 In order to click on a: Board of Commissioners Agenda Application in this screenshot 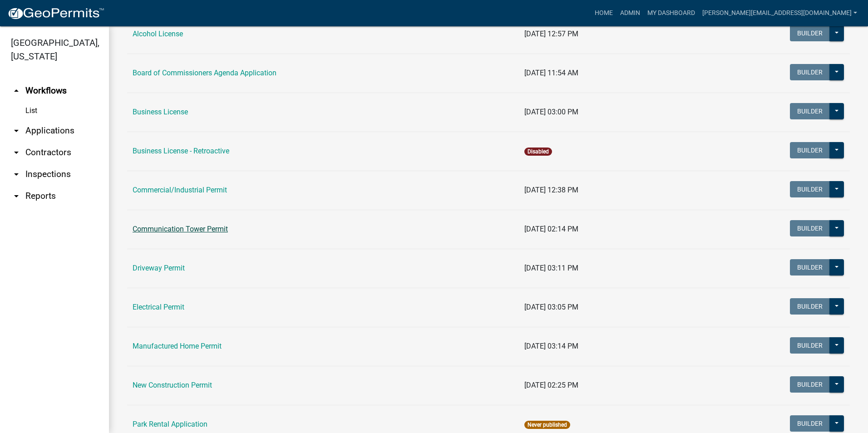, I will do `click(204, 73)`.